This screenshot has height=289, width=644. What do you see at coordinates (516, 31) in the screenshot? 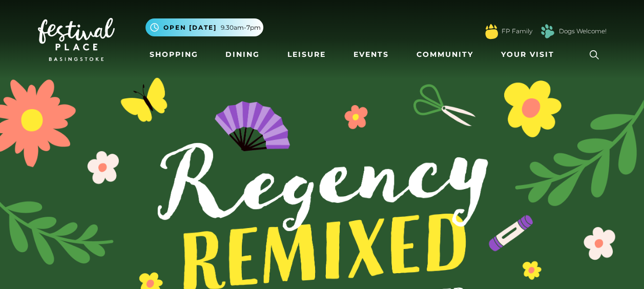
I see `a: FP Family` at bounding box center [516, 31].